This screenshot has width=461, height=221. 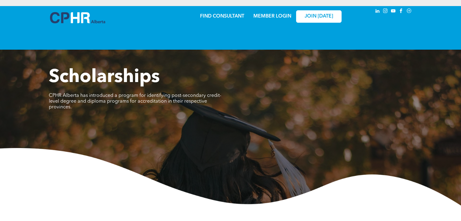 I want to click on a: instagram, so click(x=385, y=12).